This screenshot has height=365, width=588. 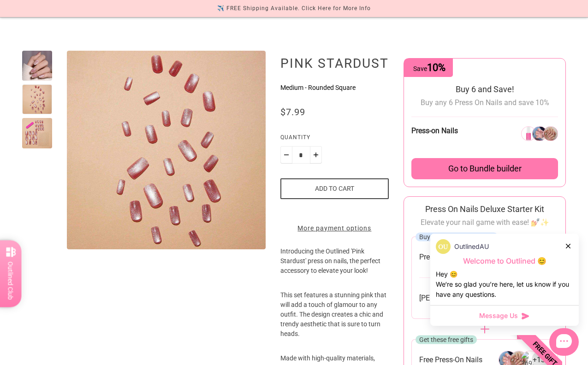 What do you see at coordinates (484, 89) in the screenshot?
I see `span: Buy 6 and Save!` at bounding box center [484, 89].